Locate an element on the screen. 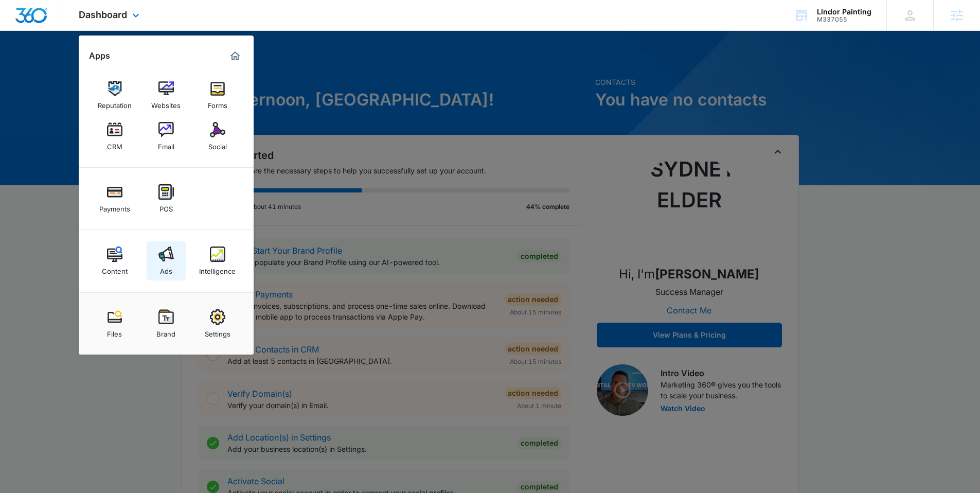 The image size is (980, 493). h2: Apps is located at coordinates (99, 55).